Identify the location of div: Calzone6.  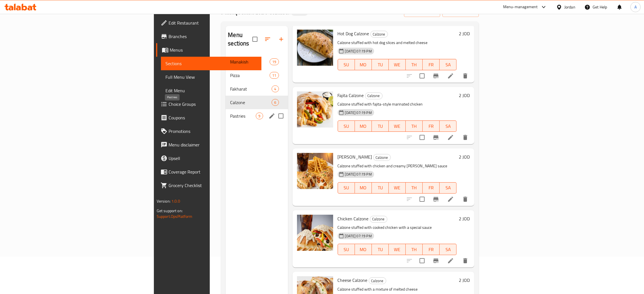
(257, 103).